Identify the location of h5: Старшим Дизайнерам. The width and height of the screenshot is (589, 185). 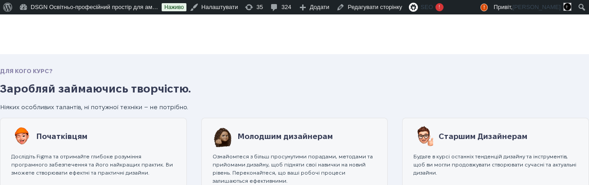
(483, 136).